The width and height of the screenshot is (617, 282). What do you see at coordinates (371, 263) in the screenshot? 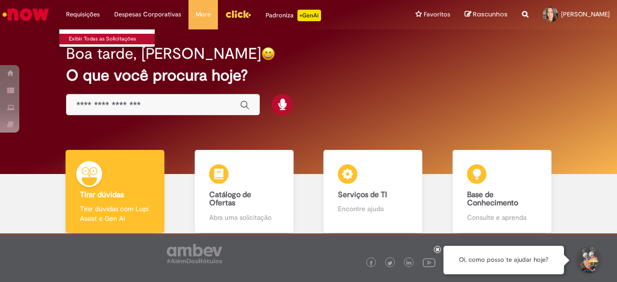
I see `img: logo_footer_facebook.png` at bounding box center [371, 263].